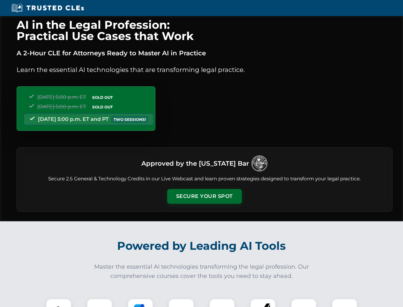  I want to click on p: Master the essential AI technologies transforming the legal profession. Our comprehensive courses..., so click(202, 271).